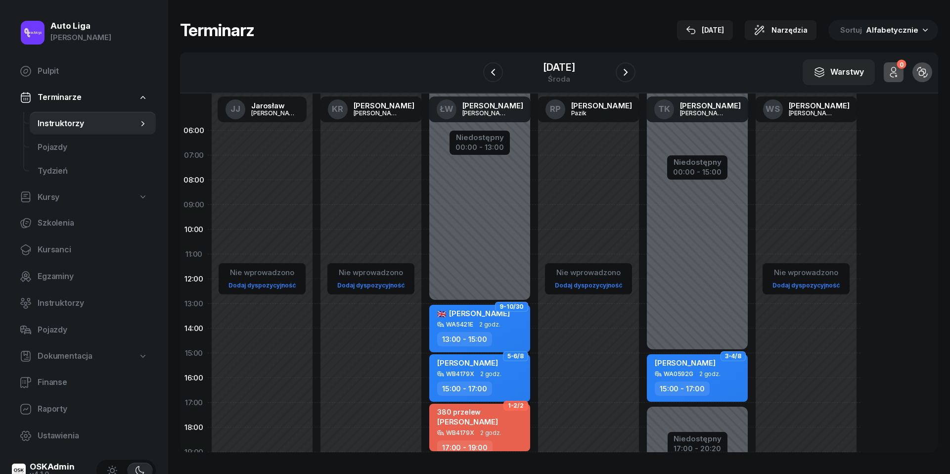 Image resolution: width=950 pixels, height=474 pixels. I want to click on a: Tydzień, so click(92, 171).